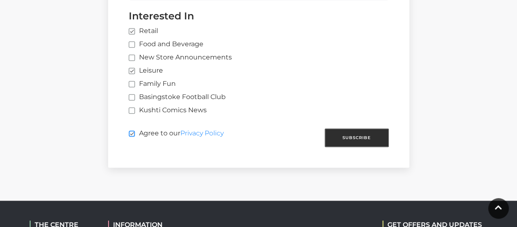 The width and height of the screenshot is (517, 227). Describe the element at coordinates (146, 71) in the screenshot. I see `label: Leisure` at that location.